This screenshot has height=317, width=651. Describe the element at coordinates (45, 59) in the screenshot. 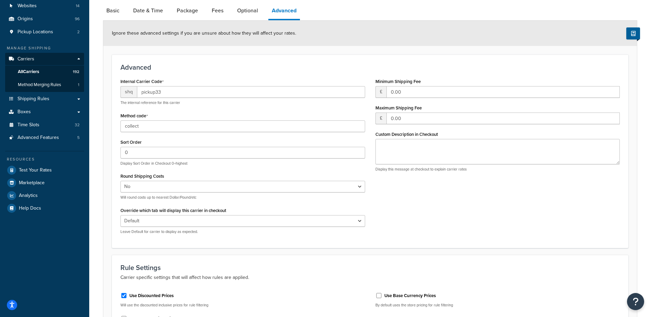

I see `a: Carriers` at that location.